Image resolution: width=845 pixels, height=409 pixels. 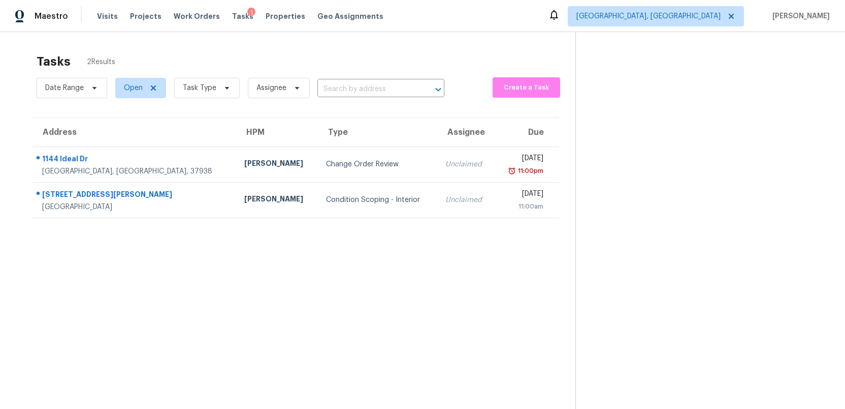 I want to click on div: 11:00pm, so click(x=530, y=171).